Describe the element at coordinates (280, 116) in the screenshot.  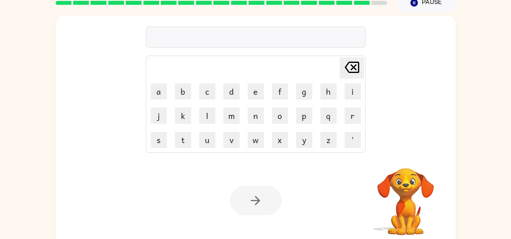
I see `button: o` at that location.